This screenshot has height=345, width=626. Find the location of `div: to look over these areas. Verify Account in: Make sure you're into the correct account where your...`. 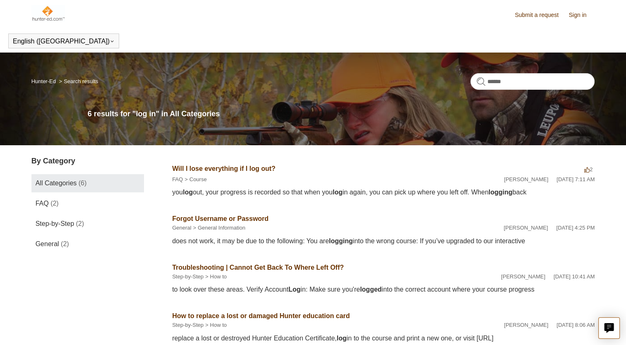

div: to look over these areas. Verify Account in: Make sure you're into the correct account where your... is located at coordinates (383, 289).